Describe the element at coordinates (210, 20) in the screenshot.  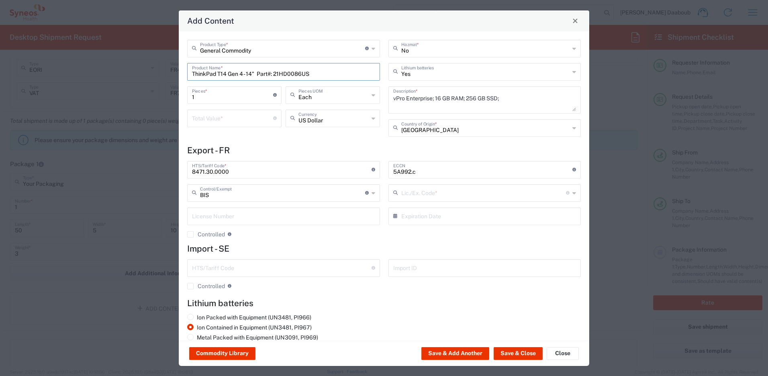
I see `h4: Add Content` at that location.